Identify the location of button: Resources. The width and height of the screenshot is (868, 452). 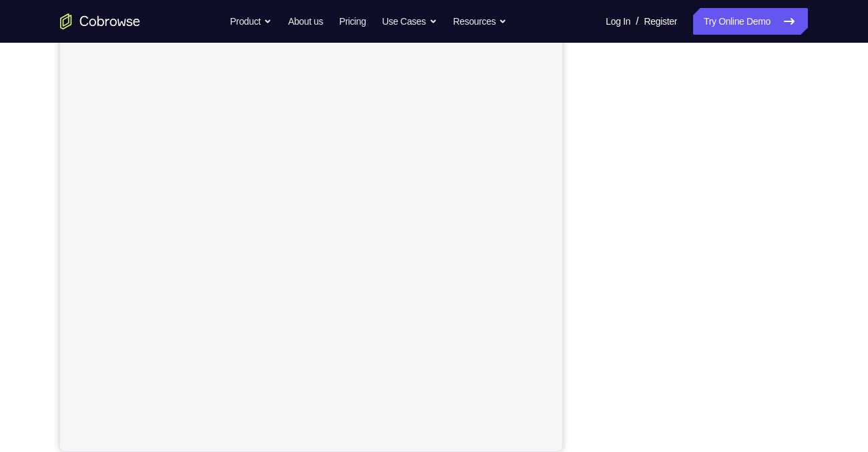
(480, 21).